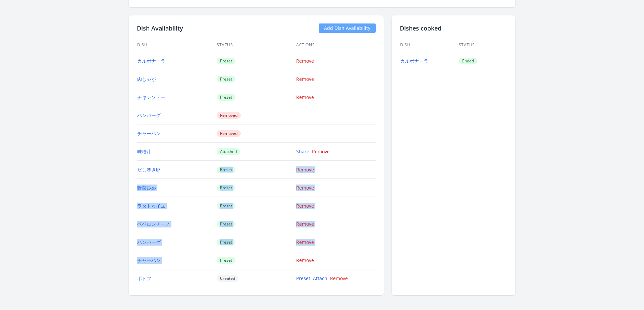 This screenshot has height=310, width=644. Describe the element at coordinates (227, 278) in the screenshot. I see `span: Created` at that location.